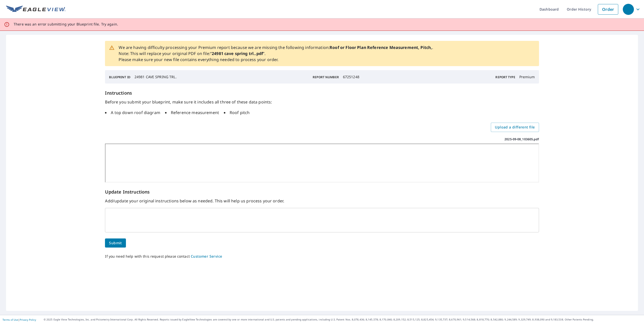  Describe the element at coordinates (351, 76) in the screenshot. I see `p: 67251248` at that location.